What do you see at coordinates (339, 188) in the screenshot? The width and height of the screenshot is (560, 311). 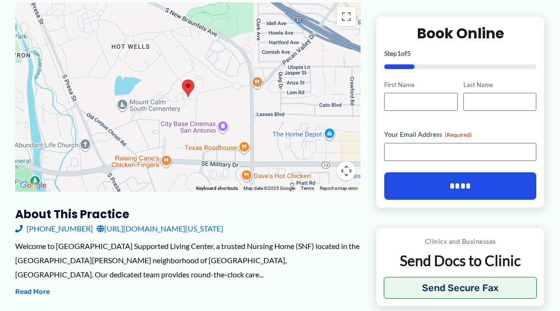 I see `a: Report a map error` at bounding box center [339, 188].